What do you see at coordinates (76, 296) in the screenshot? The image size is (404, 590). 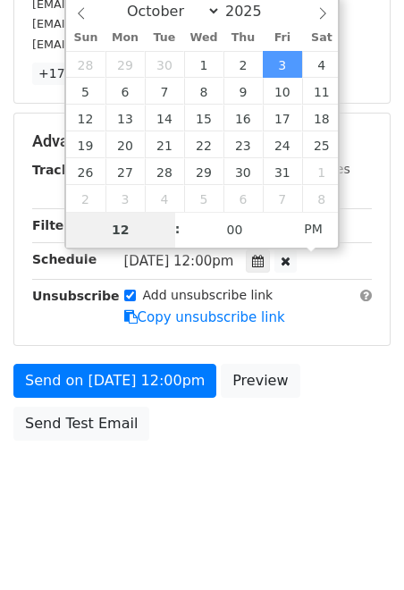 I see `strong: Unsubscribe` at bounding box center [76, 296].